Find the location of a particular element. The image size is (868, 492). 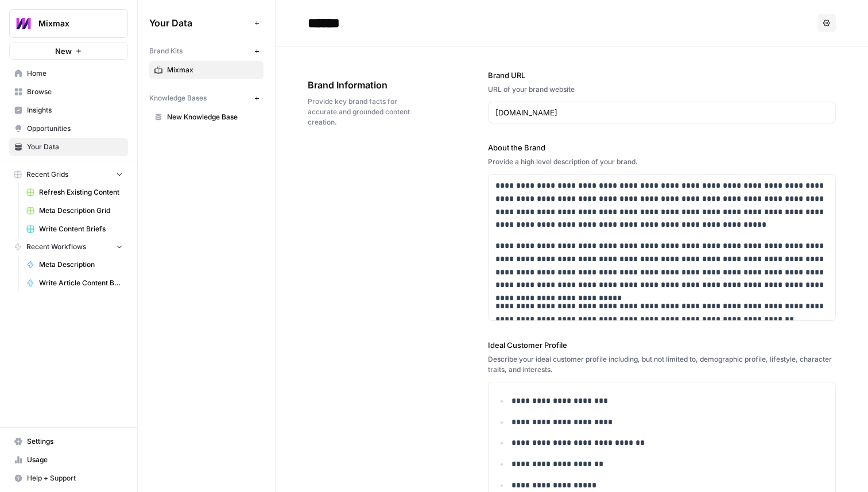

span: New Knowledge Base is located at coordinates (213, 117).